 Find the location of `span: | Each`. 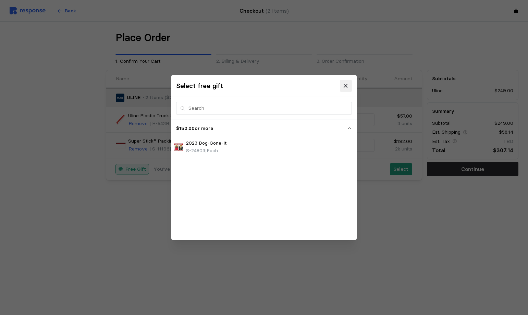

span: | Each is located at coordinates (211, 150).